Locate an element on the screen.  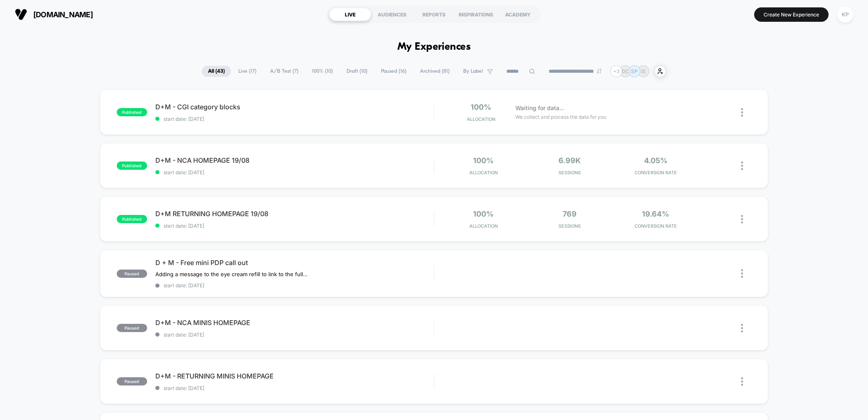
h1: My Experiences is located at coordinates (434, 47).